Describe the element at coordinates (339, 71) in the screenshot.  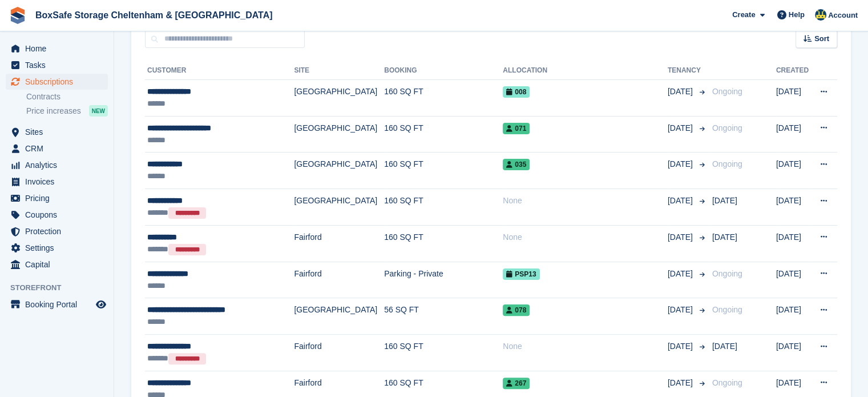
I see `th: Site` at that location.